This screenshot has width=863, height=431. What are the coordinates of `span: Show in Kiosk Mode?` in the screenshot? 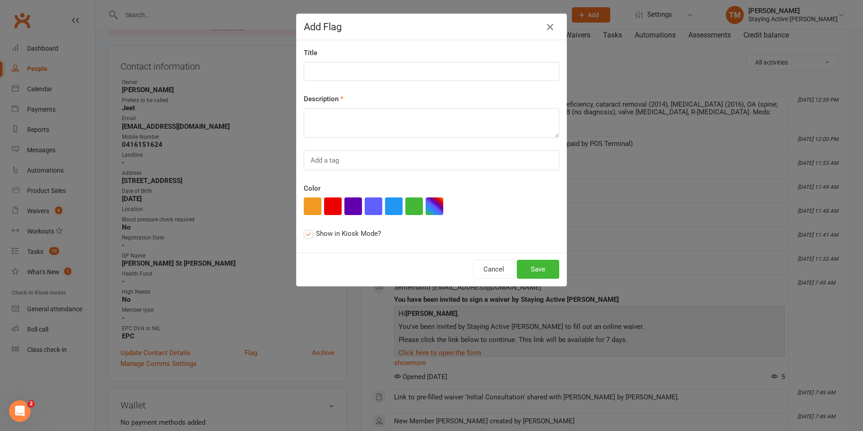 It's located at (349, 233).